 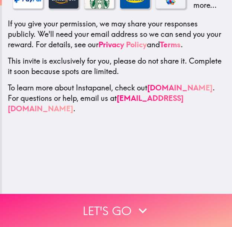 I want to click on a: Terms, so click(x=170, y=44).